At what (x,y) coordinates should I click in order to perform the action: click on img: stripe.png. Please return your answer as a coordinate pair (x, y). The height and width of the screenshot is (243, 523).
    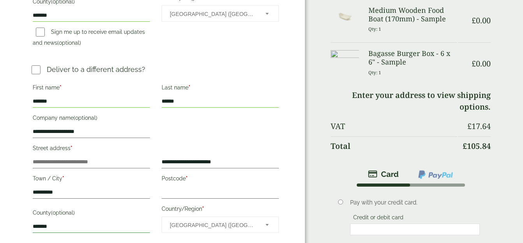
    Looking at the image, I should click on (383, 174).